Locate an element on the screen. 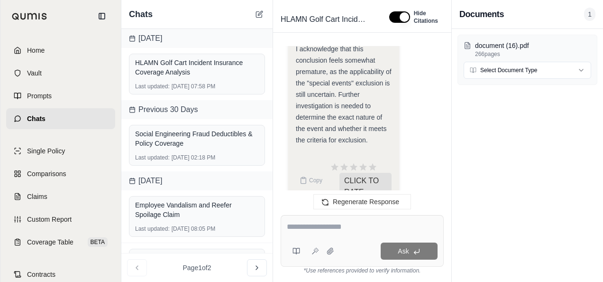 This screenshot has width=603, height=282. span: Claims is located at coordinates (37, 196).